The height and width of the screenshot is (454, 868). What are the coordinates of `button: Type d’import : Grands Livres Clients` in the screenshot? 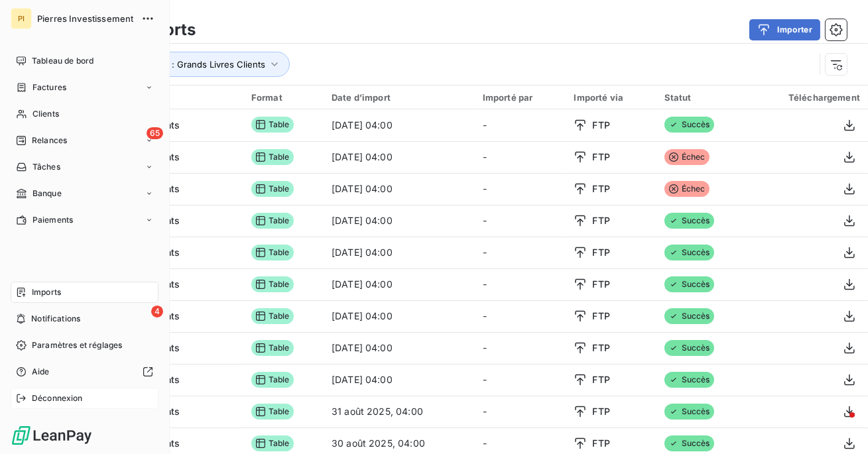 It's located at (192, 65).